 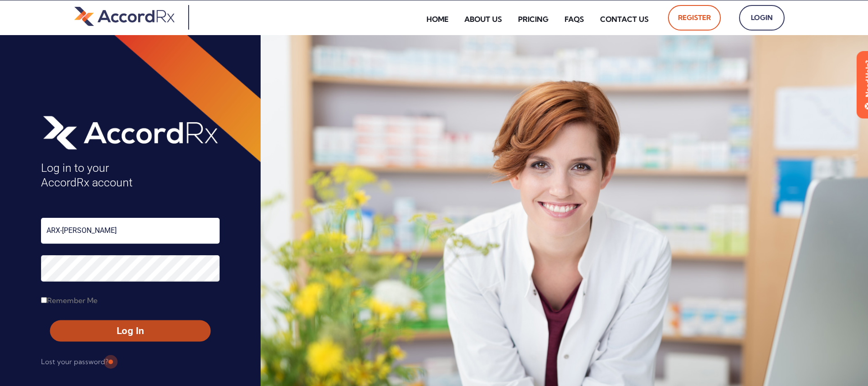 I want to click on a: Login, so click(x=762, y=18).